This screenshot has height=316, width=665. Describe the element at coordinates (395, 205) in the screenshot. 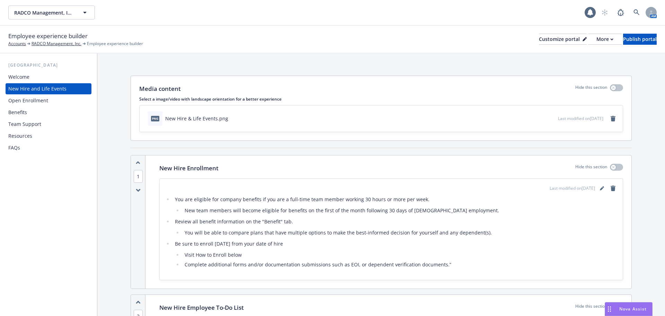

I see `li: You are eligible for company benefits if you are a full-time team member working 30 hours or more...` at that location.